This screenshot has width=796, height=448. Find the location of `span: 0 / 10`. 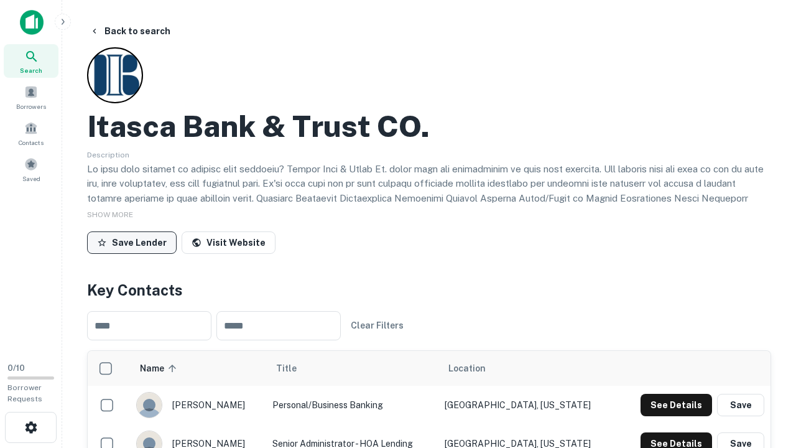

span: 0 / 10 is located at coordinates (16, 368).